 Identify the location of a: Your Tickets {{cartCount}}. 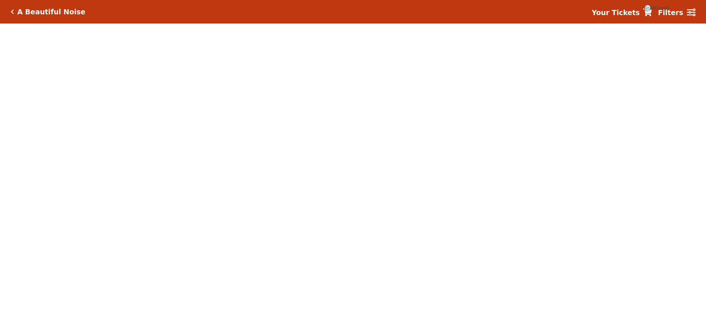
(622, 13).